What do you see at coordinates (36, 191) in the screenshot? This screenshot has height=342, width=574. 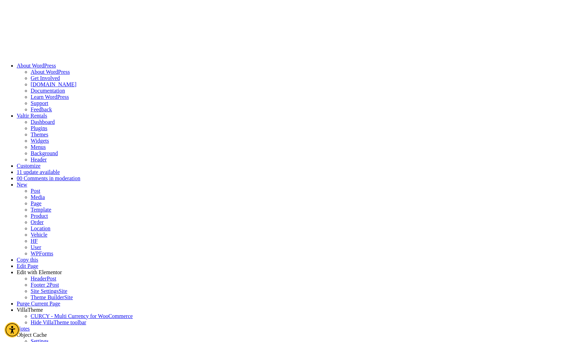 I see `a: Post` at bounding box center [36, 191].